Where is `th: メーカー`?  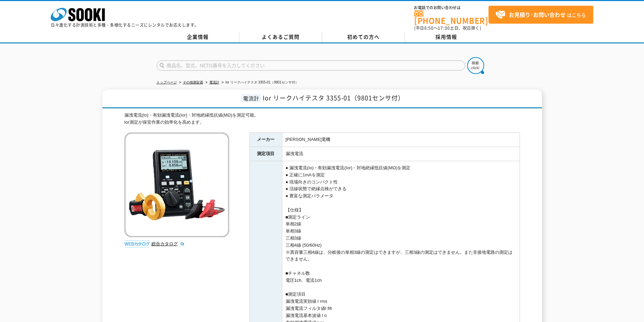
th: メーカー is located at coordinates (266, 140).